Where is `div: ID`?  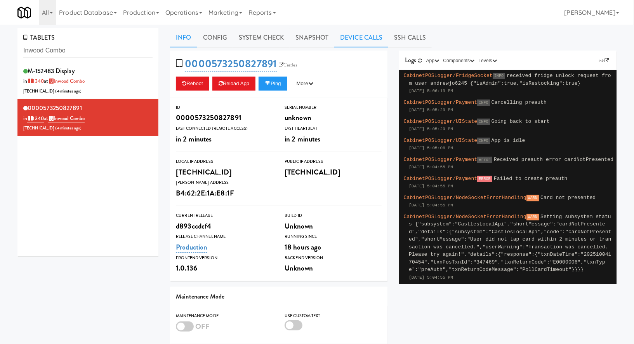
div: ID is located at coordinates (225, 108).